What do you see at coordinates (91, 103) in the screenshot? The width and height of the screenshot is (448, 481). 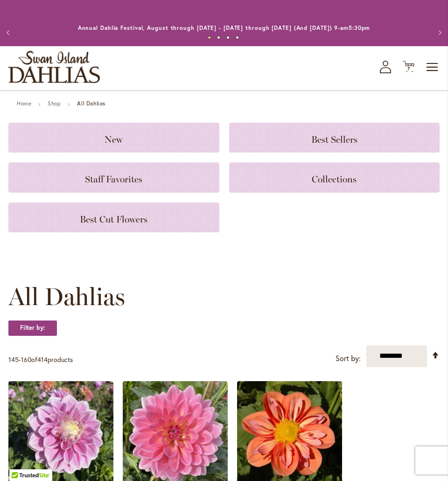 I see `strong: All Dahlias` at bounding box center [91, 103].